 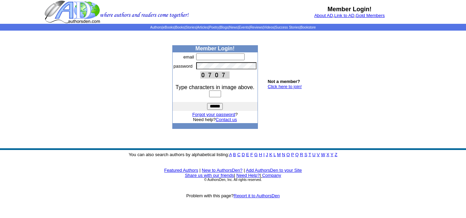 I want to click on a: Videos, so click(x=269, y=27).